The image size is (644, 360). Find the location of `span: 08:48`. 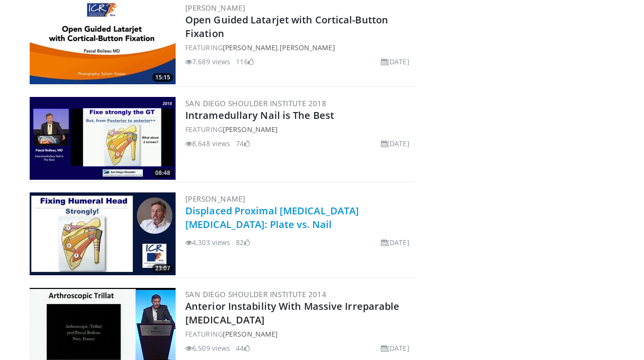

span: 08:48 is located at coordinates (162, 173).